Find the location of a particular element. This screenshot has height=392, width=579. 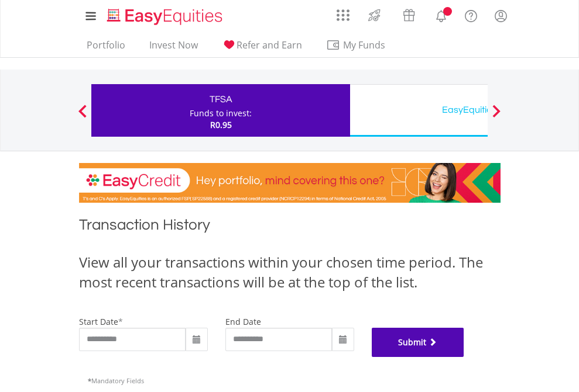

a: Notifications is located at coordinates (441, 15).